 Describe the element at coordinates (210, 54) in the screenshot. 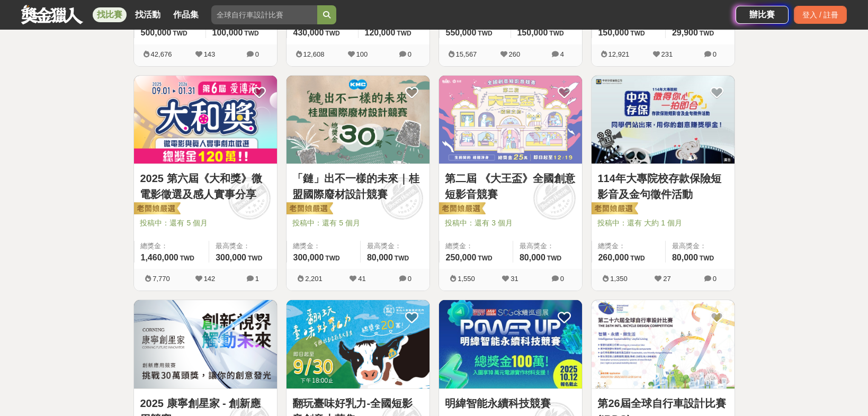

I see `span: 143` at that location.